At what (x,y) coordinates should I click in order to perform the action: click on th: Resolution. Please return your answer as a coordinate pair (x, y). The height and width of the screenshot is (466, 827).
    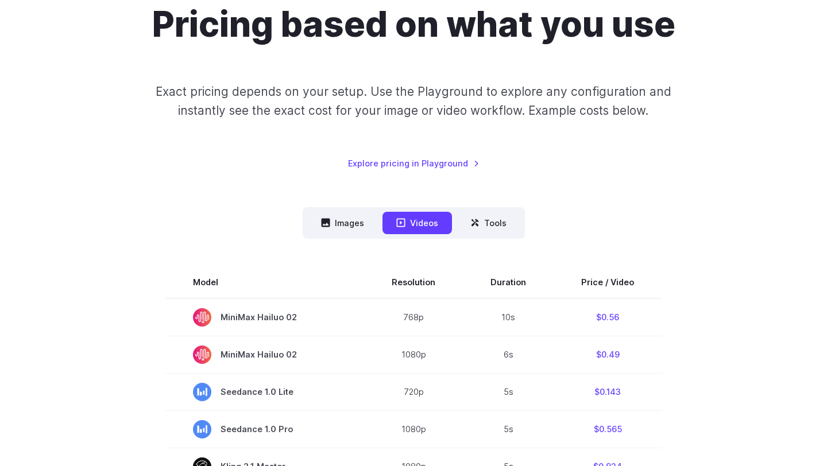
    Looking at the image, I should click on (413, 282).